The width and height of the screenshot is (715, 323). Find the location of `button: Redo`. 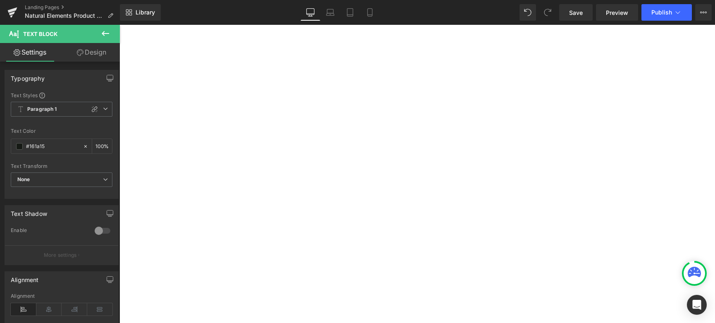

button: Redo is located at coordinates (547, 12).